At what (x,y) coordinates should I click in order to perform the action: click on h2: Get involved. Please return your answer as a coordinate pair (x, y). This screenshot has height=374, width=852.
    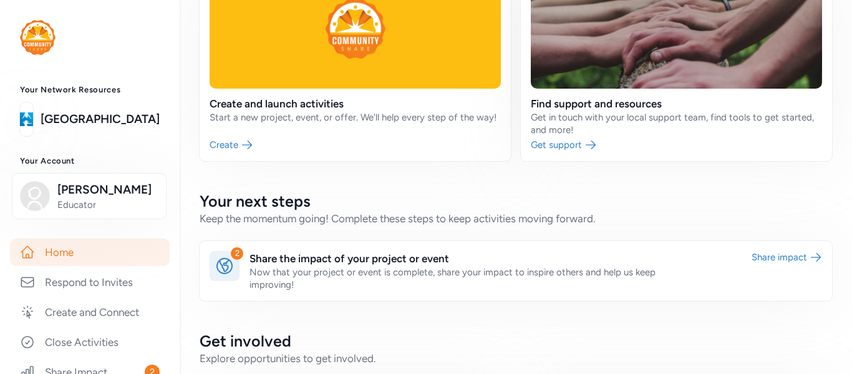
    Looking at the image, I should click on (516, 341).